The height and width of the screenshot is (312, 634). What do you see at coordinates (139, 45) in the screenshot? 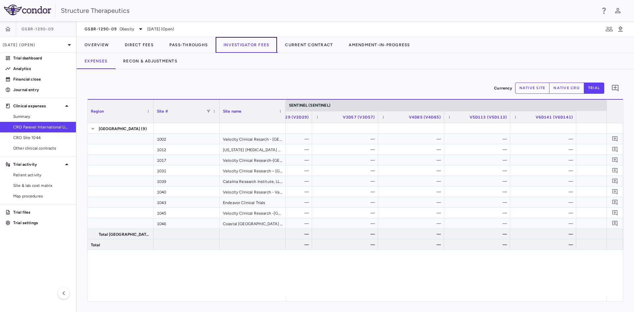
I see `button: Direct Fees` at bounding box center [139, 45].